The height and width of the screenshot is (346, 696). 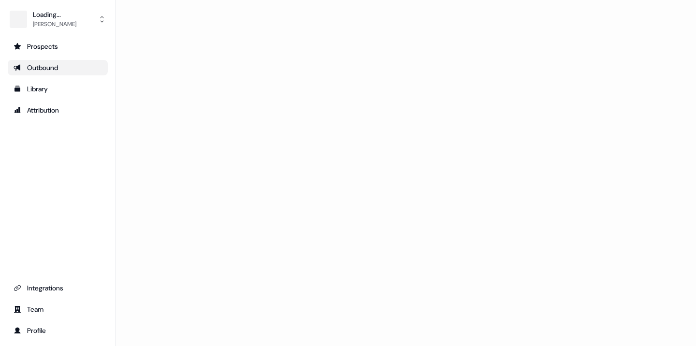 I want to click on a: Go to prospects, so click(x=58, y=46).